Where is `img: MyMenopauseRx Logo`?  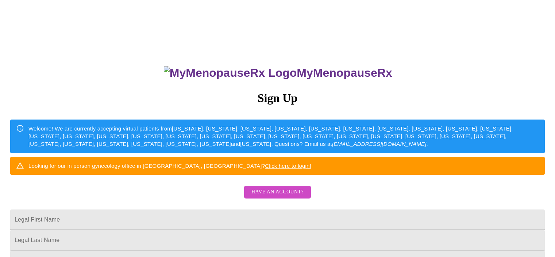 img: MyMenopauseRx Logo is located at coordinates (230, 73).